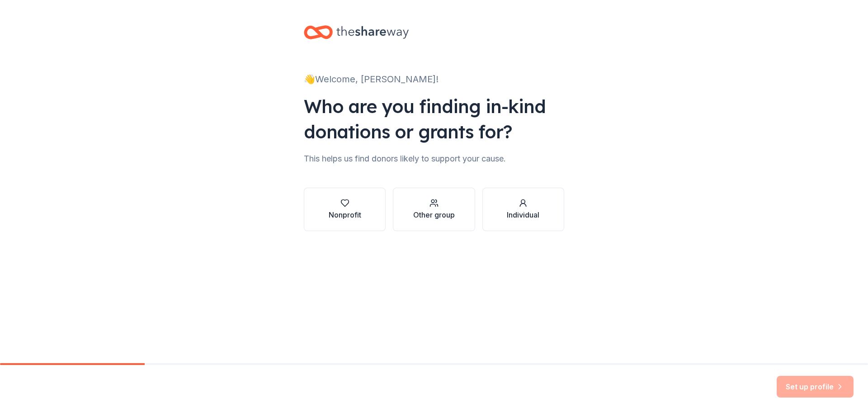  Describe the element at coordinates (434, 119) in the screenshot. I see `div: Who are you finding in-kind donations or grants for?` at that location.